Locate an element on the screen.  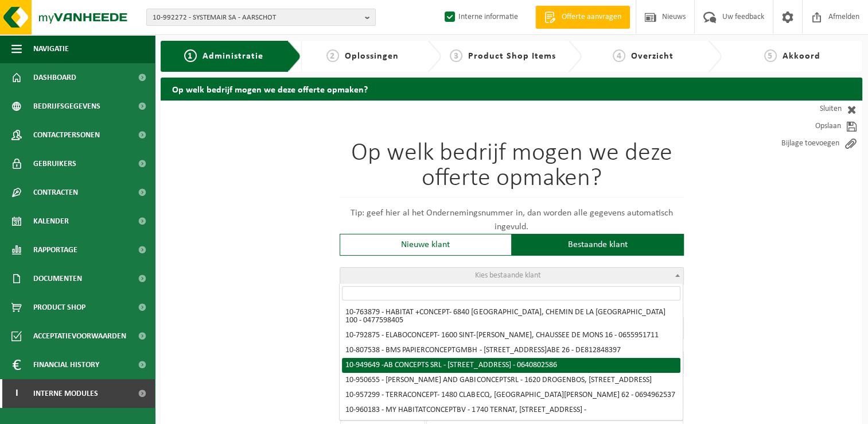
span: Kalender is located at coordinates (51, 221).